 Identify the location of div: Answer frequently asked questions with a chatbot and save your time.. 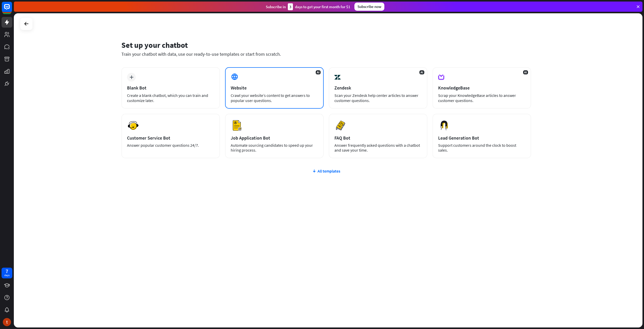
(378, 148).